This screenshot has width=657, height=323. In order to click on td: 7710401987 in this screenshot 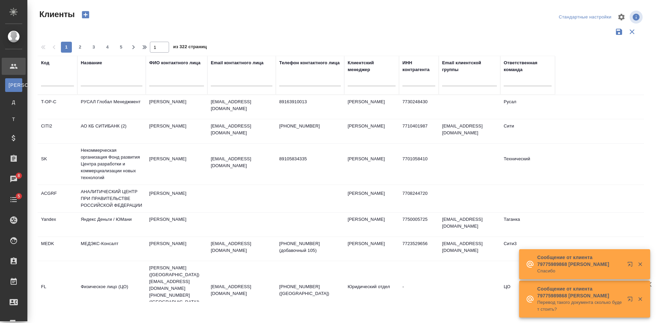, I will do `click(419, 131)`.